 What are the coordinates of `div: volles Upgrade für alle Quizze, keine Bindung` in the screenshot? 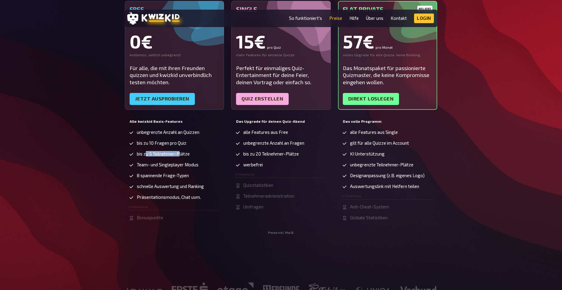 It's located at (388, 55).